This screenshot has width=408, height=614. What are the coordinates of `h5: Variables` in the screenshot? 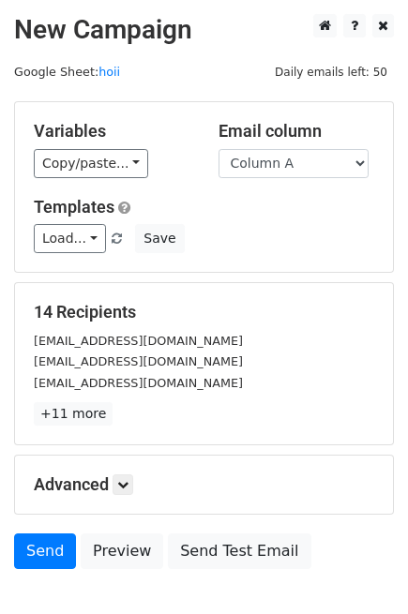 It's located at (112, 131).